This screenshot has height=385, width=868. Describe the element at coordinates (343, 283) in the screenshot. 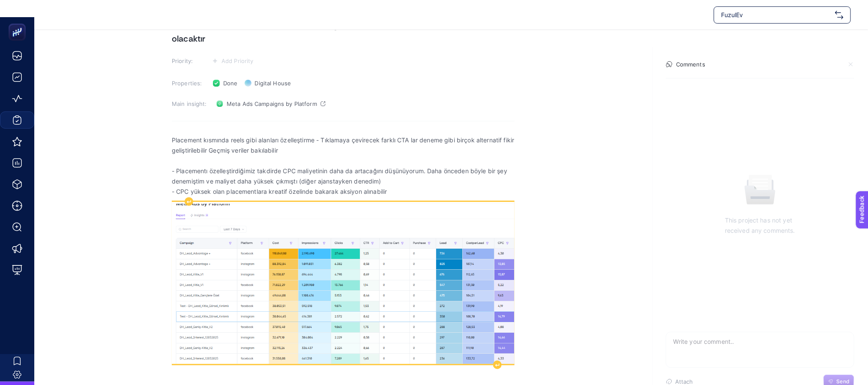

I see `img: 1757056398707-image.png` at that location.